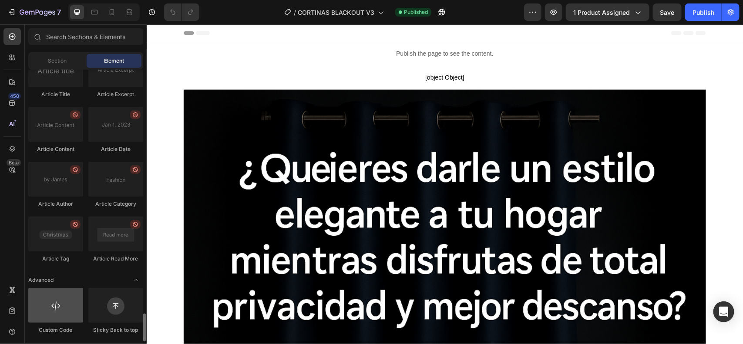  Describe the element at coordinates (57, 61) in the screenshot. I see `span: Section` at that location.